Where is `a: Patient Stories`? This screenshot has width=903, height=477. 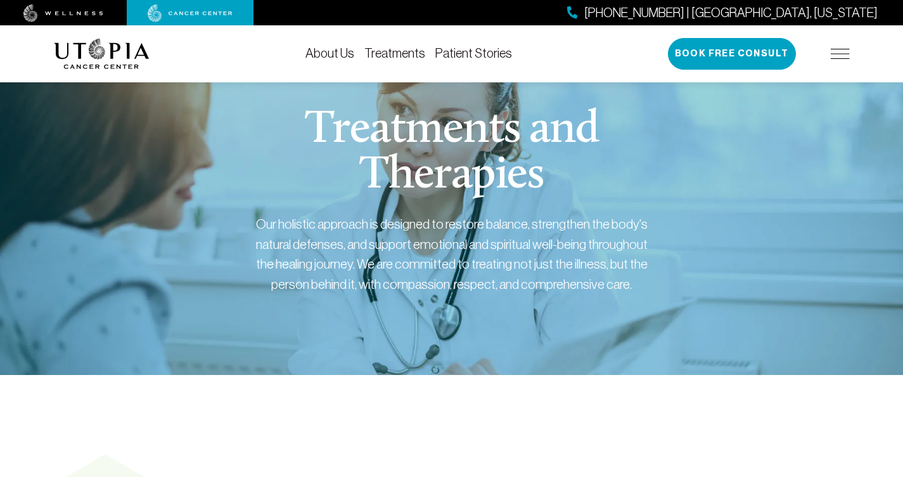 a: Patient Stories is located at coordinates (473, 53).